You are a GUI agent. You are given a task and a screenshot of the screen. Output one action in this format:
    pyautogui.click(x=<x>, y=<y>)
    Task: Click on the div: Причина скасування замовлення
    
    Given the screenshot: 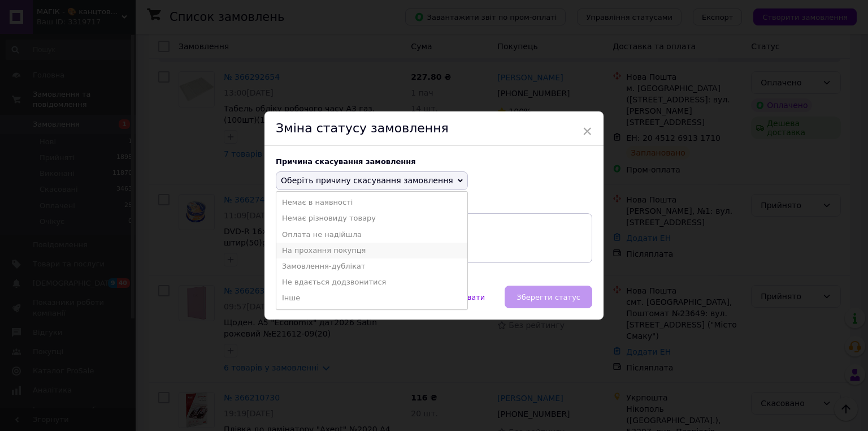 What is the action you would take?
    pyautogui.click(x=434, y=161)
    